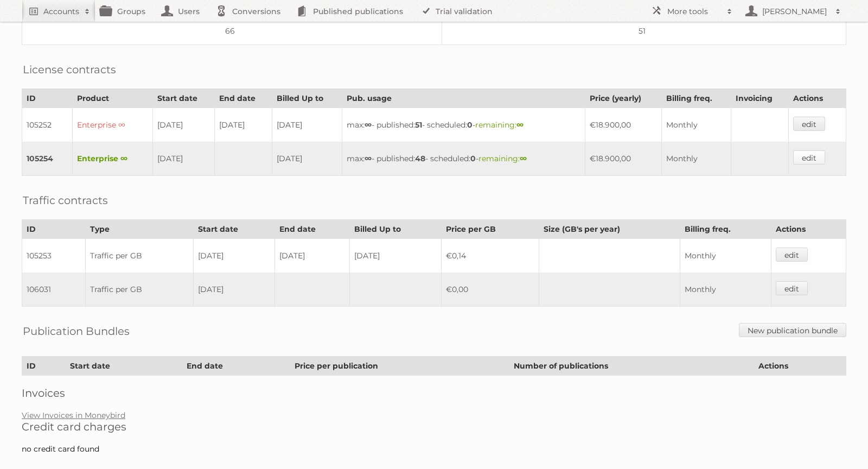 This screenshot has width=868, height=469. Describe the element at coordinates (61, 12) in the screenshot. I see `h2: Accounts` at that location.